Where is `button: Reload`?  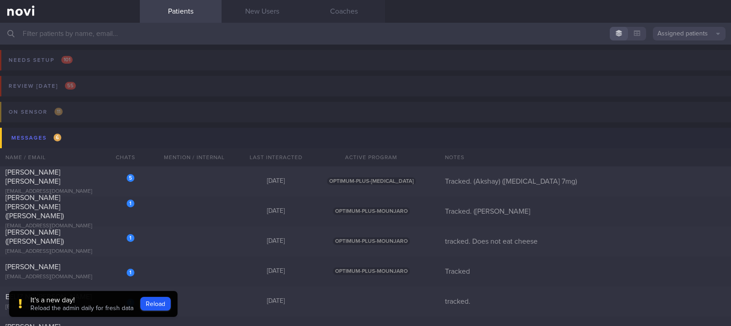
button: Reload is located at coordinates (155, 303).